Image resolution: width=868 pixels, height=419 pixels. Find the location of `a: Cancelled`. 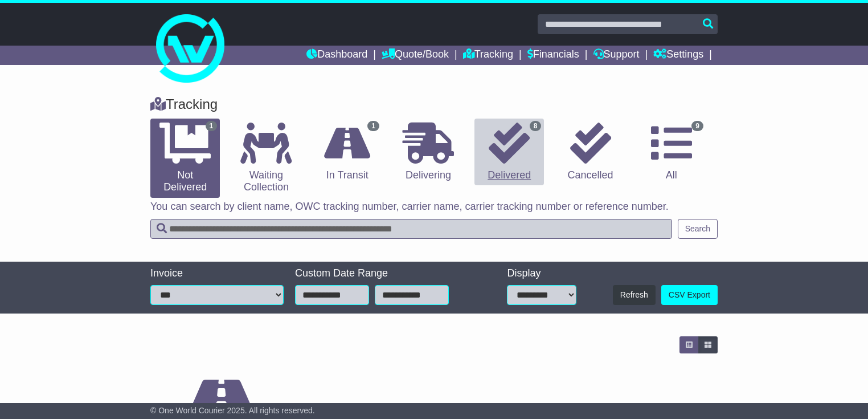

a: Cancelled is located at coordinates (590, 152).